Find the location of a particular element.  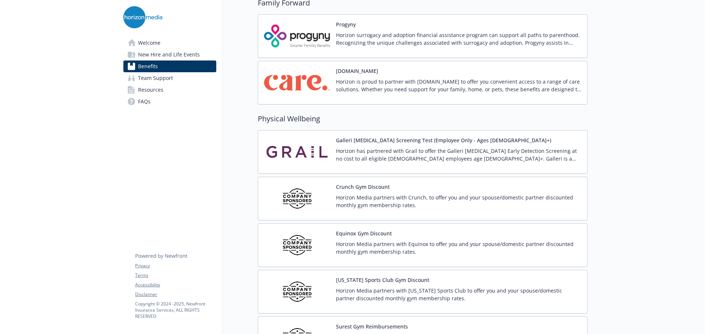

button: Crunch Gym Discount is located at coordinates (363, 187).